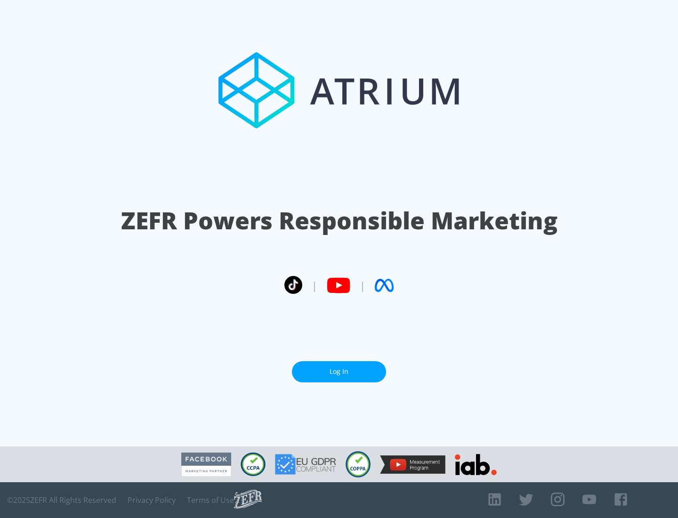 Image resolution: width=678 pixels, height=518 pixels. What do you see at coordinates (339, 371) in the screenshot?
I see `a: Log In` at bounding box center [339, 371].